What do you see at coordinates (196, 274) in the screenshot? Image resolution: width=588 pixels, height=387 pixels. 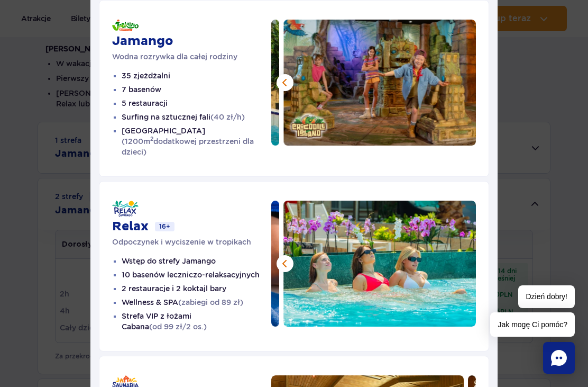 I see `li: 10 basenów leczniczo-relaksacyjnych` at bounding box center [196, 274].